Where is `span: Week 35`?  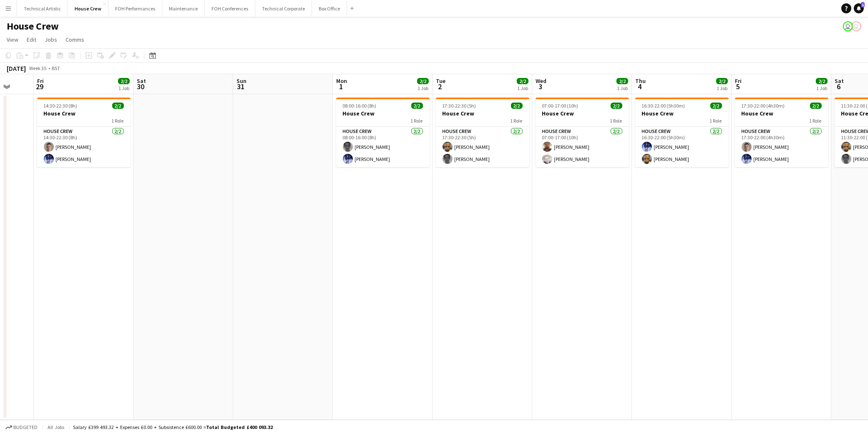
span: Week 35 is located at coordinates (38, 68).